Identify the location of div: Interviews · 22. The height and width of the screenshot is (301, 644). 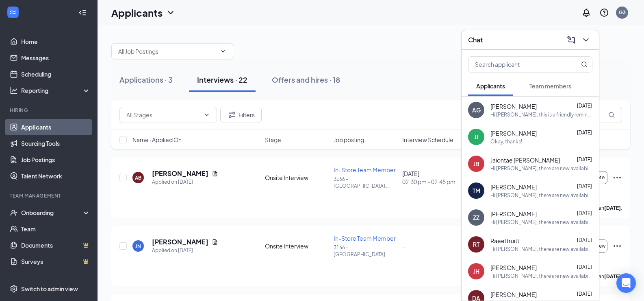
(222, 79).